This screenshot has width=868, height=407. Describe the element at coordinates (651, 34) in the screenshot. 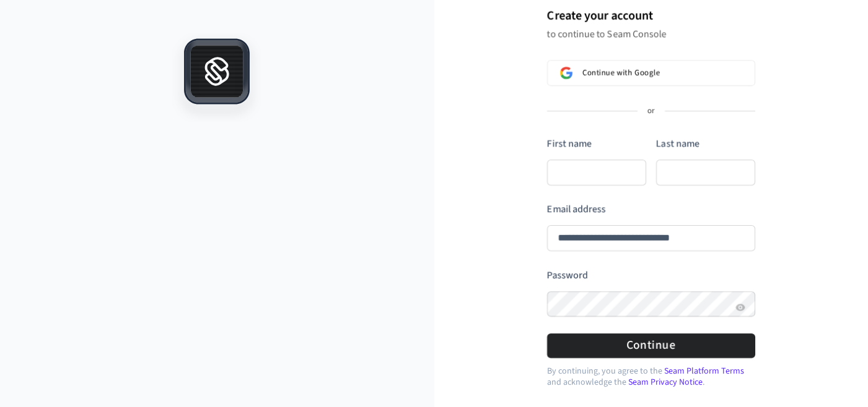

I see `p: to continue to Seam Console` at that location.